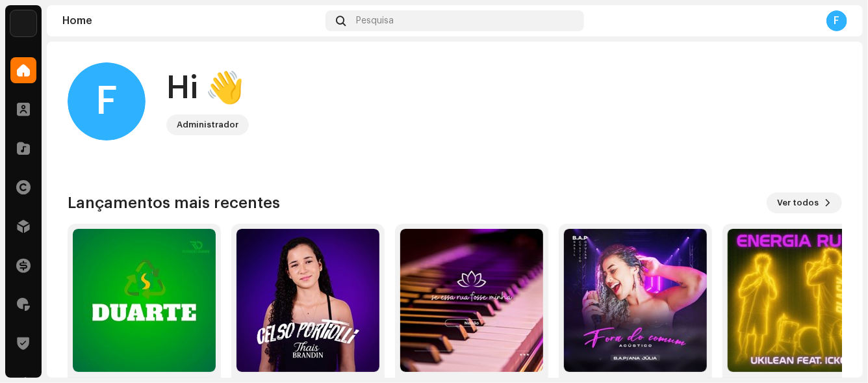  What do you see at coordinates (23, 23) in the screenshot?
I see `img: 70c0b94c-19e5-4c8c-a028-e13e35533bab` at bounding box center [23, 23].